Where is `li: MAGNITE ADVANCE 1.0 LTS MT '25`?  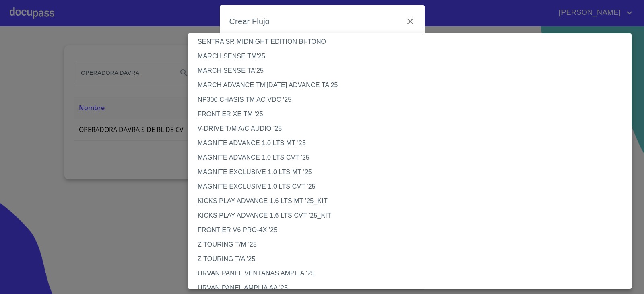
li: MAGNITE ADVANCE 1.0 LTS MT '25 is located at coordinates (413, 143).